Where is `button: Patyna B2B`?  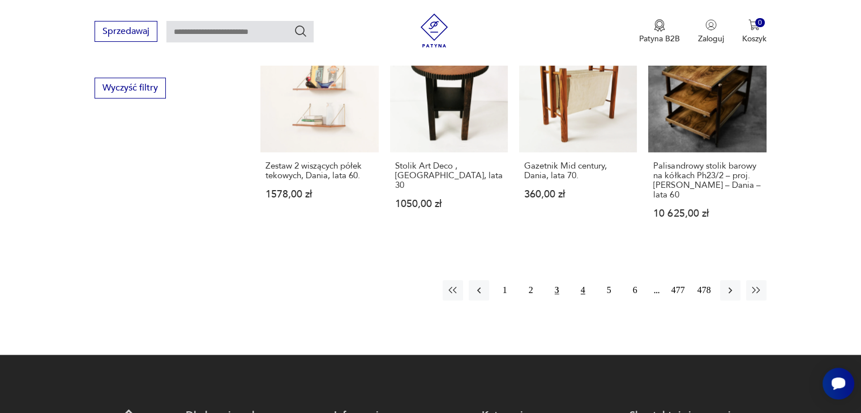 button: Patyna B2B is located at coordinates (660, 32).